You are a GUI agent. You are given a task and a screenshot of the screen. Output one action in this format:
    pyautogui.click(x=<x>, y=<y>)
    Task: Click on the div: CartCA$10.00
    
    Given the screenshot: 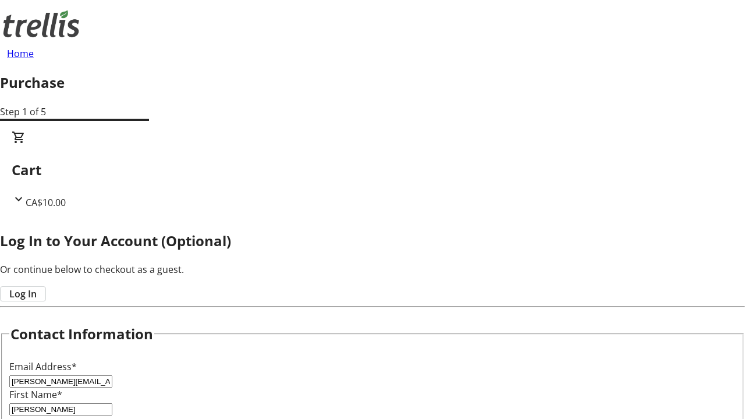 What is the action you would take?
    pyautogui.click(x=373, y=170)
    